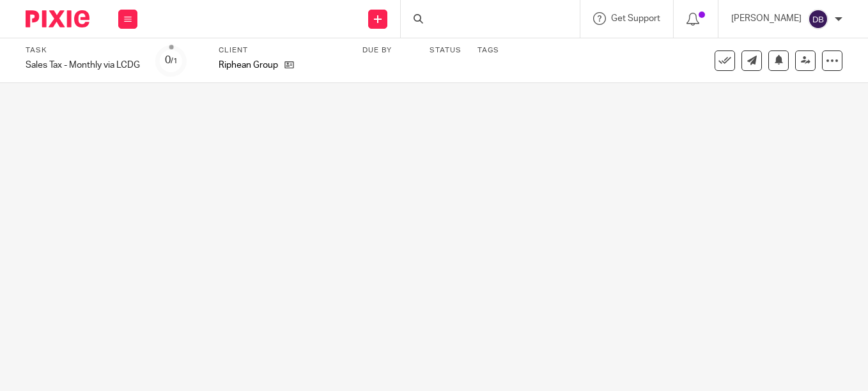 Image resolution: width=868 pixels, height=391 pixels. What do you see at coordinates (248, 65) in the screenshot?
I see `span: Riphean Group` at bounding box center [248, 65].